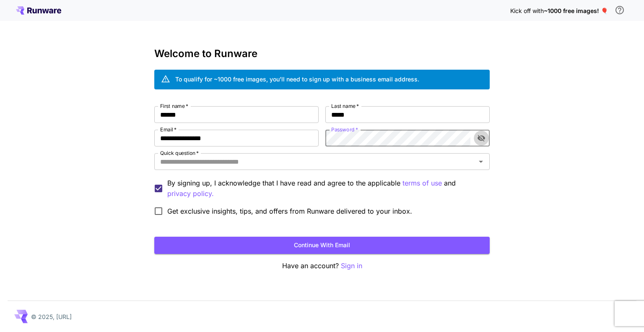 The height and width of the screenshot is (332, 644). What do you see at coordinates (351, 266) in the screenshot?
I see `p: Sign in` at bounding box center [351, 266].